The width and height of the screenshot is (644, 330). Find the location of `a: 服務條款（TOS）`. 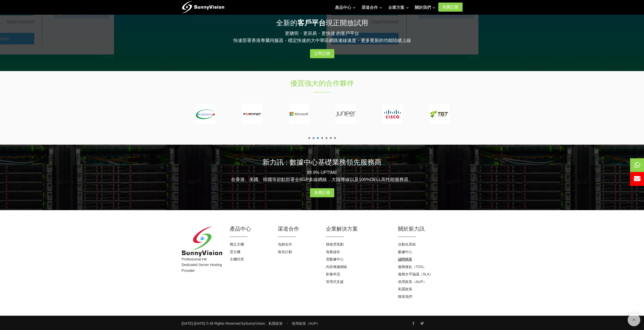

a: 服務條款（TOS） is located at coordinates (412, 267).